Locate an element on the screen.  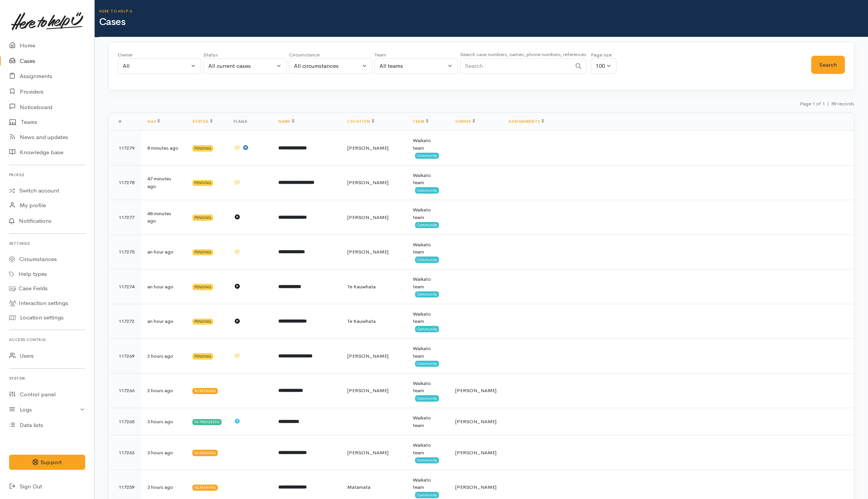
input: Search is located at coordinates (516, 66).